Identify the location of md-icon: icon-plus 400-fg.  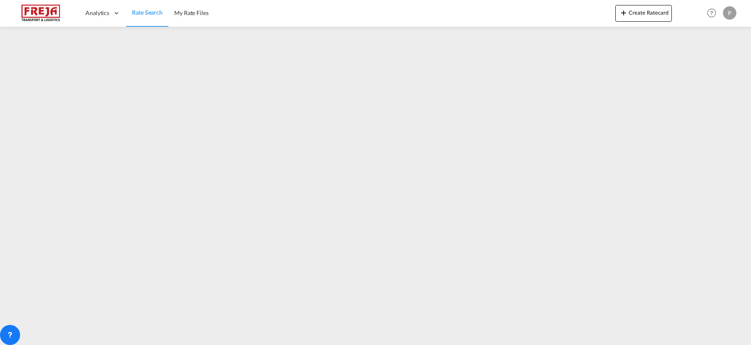
(623, 13).